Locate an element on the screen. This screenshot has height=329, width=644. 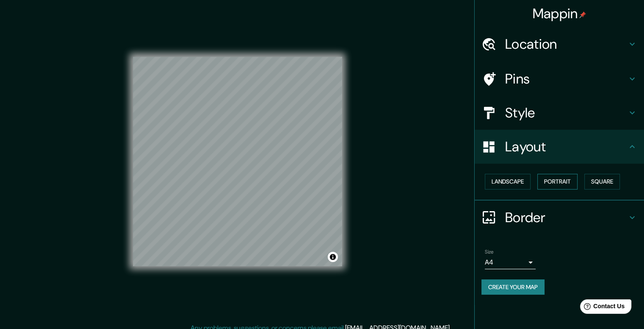
span: Contact Us is located at coordinates (40, 10).